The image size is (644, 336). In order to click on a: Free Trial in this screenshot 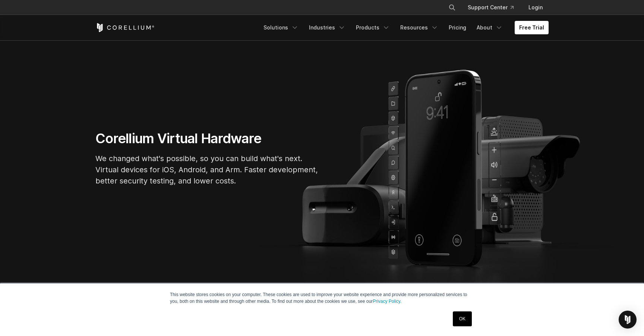, I will do `click(531, 28)`.